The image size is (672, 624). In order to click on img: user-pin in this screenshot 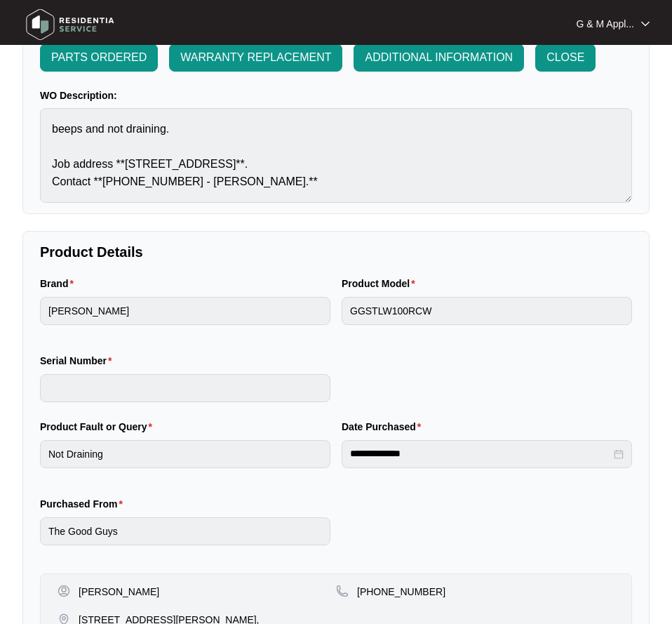, I will do `click(64, 590)`.